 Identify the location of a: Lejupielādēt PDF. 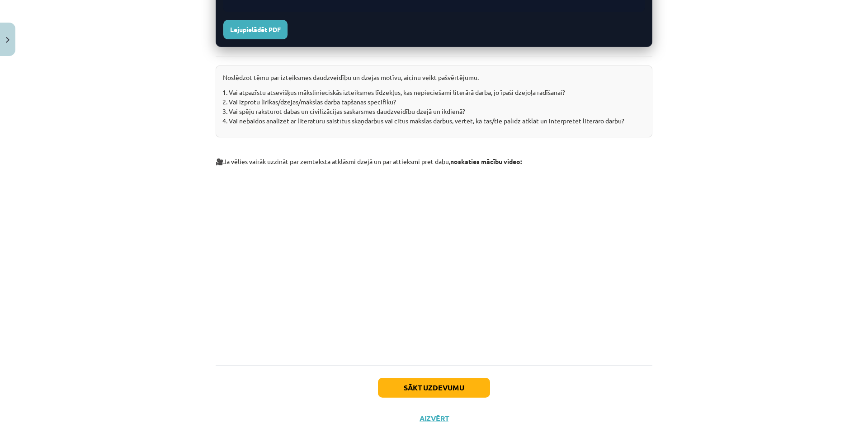
(256, 29).